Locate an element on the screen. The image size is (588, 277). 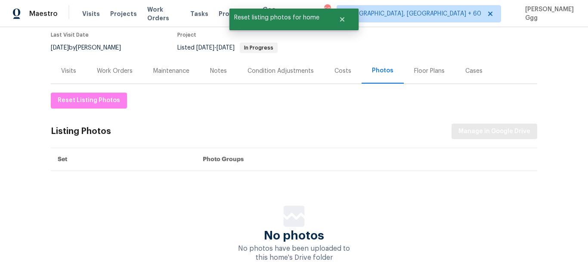
button: Reset Listing Photos is located at coordinates (89, 100).